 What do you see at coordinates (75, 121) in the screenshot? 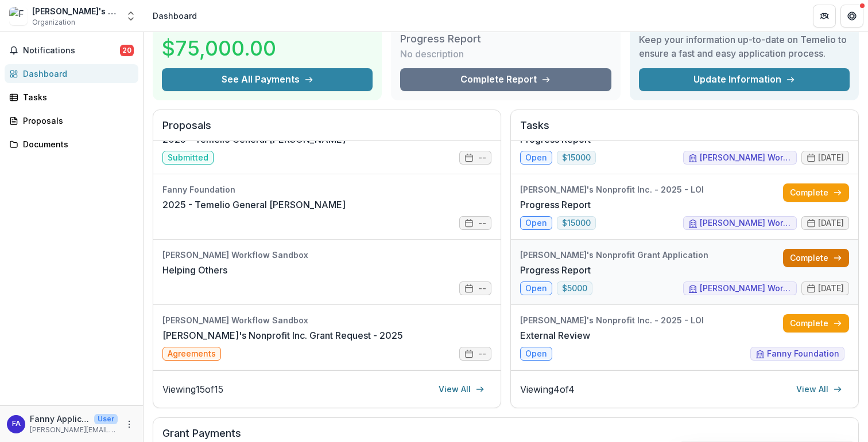
I see `div: Proposals` at bounding box center [75, 121].